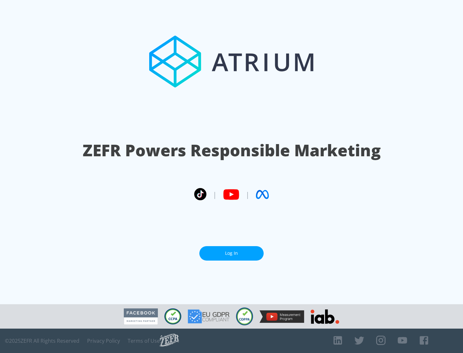 The height and width of the screenshot is (353, 463). What do you see at coordinates (103, 341) in the screenshot?
I see `a: Privacy Policy` at bounding box center [103, 341].